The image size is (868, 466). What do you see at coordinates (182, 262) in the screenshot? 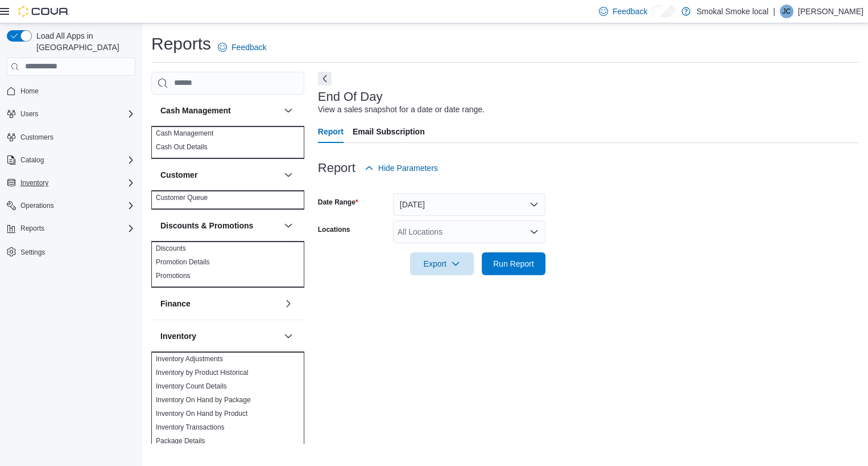
I see `a: Promotion Details` at bounding box center [182, 262].